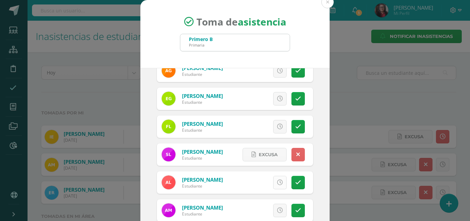 The height and width of the screenshot is (221, 470). I want to click on img: e2fa5a03e9f67be13c9c5c75effb53ad.png, so click(169, 98).